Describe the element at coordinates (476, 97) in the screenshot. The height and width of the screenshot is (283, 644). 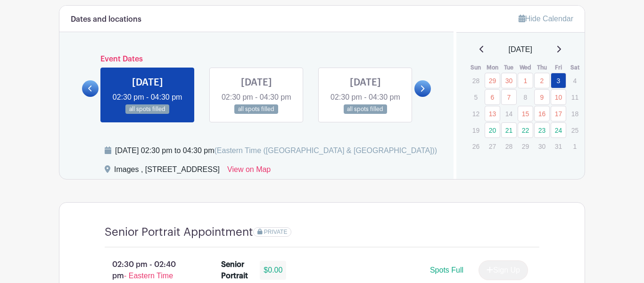
I see `p: 5` at that location.